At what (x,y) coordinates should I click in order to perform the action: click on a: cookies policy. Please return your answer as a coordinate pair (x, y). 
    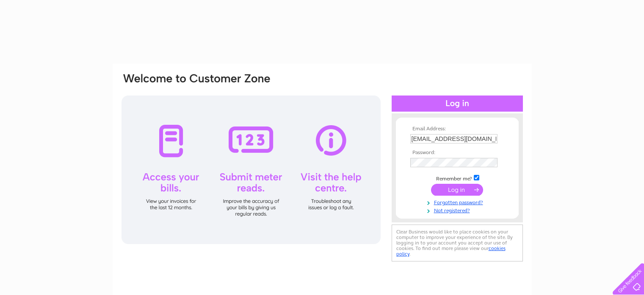
    Looking at the image, I should click on (451, 251).